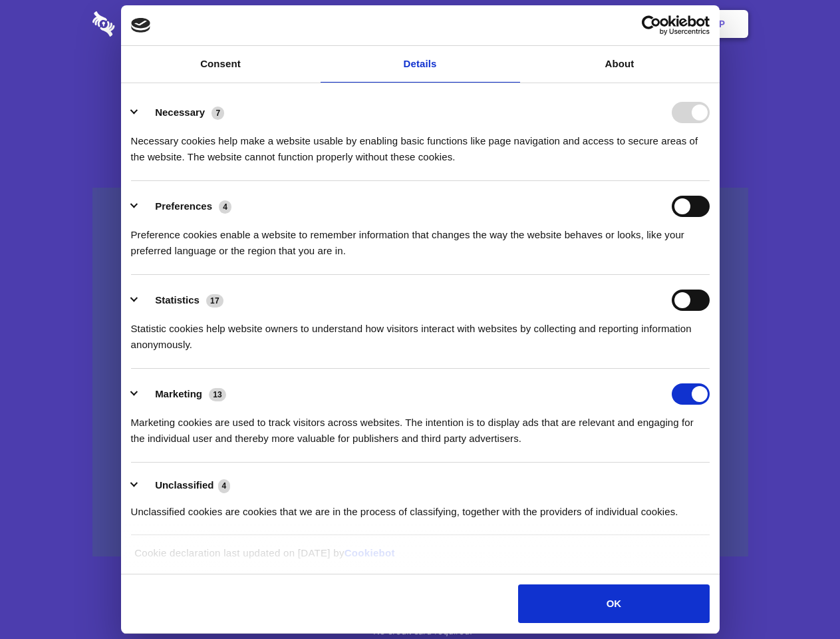  I want to click on button: Unclassified (4), so click(185, 485).